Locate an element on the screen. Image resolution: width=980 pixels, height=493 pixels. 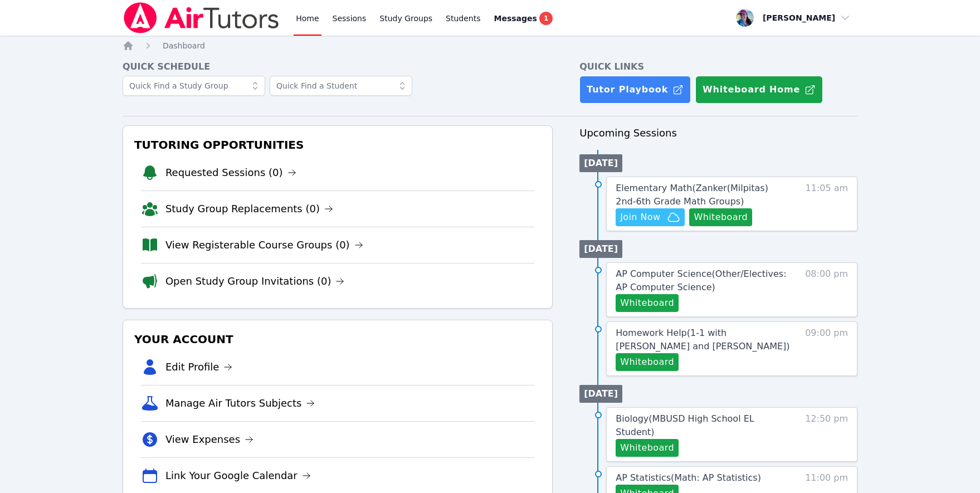
a: View Registerable Course Groups (0) is located at coordinates (264, 245).